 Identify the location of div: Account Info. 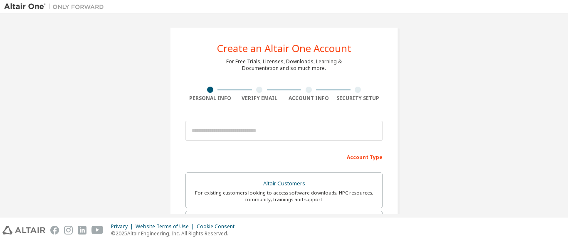
(309, 98).